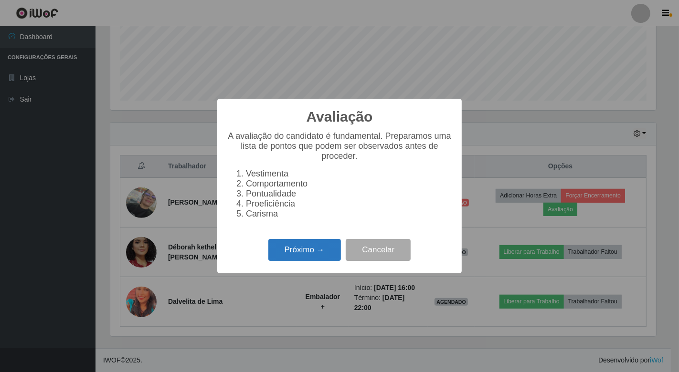 Image resolution: width=679 pixels, height=372 pixels. I want to click on li: Vestimenta, so click(349, 174).